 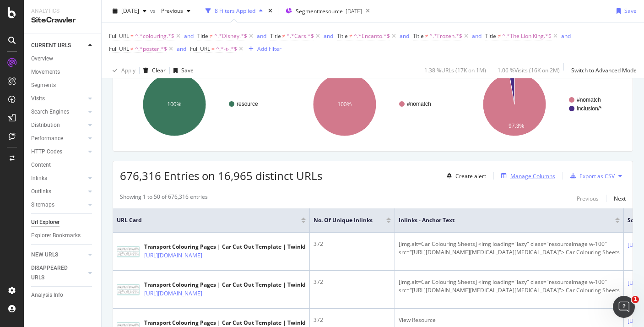 I want to click on div: Apply, so click(x=128, y=70).